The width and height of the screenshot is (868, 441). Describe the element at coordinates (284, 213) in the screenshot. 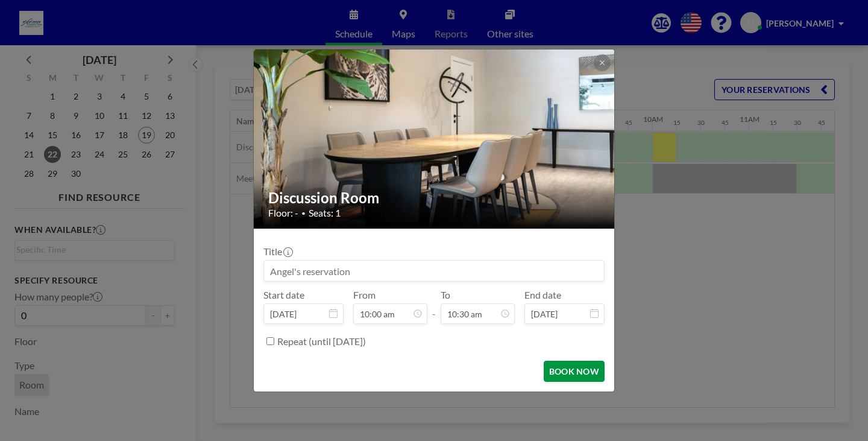

I see `span: Floor: -` at that location.